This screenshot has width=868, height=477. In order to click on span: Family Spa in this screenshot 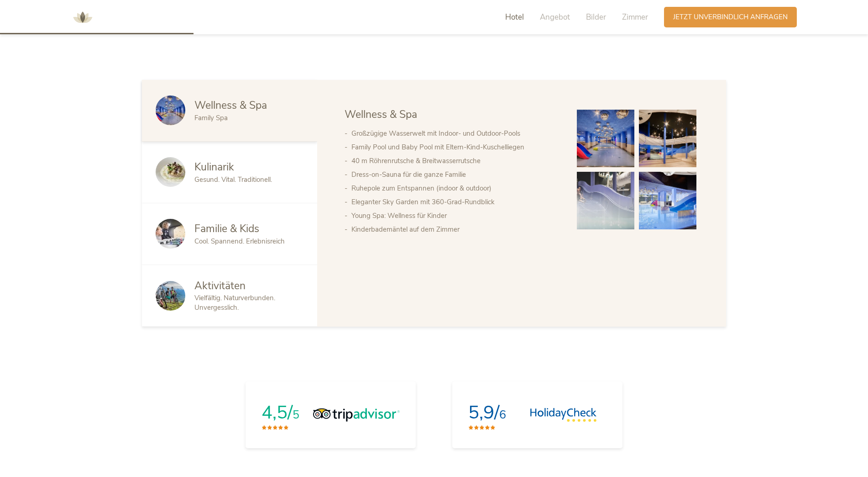, I will do `click(210, 118)`.